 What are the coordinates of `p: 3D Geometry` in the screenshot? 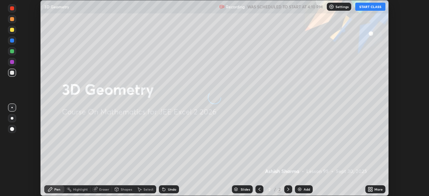 It's located at (57, 7).